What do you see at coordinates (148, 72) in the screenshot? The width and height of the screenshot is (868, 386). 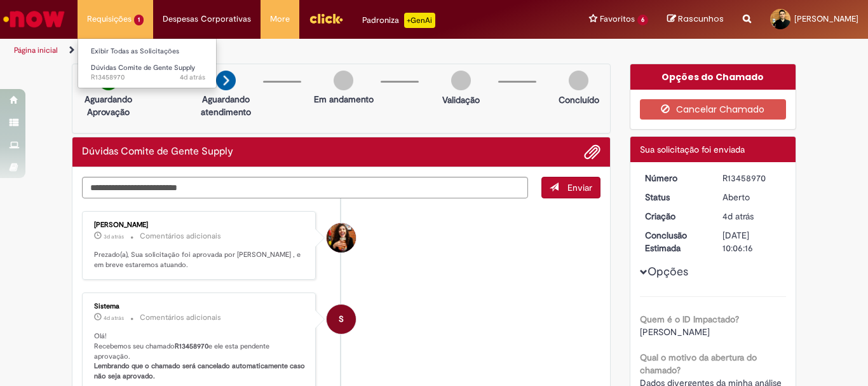 I see `a: Aberto R13458970 : Dúvidas Comite de Gente Supply` at bounding box center [148, 72].